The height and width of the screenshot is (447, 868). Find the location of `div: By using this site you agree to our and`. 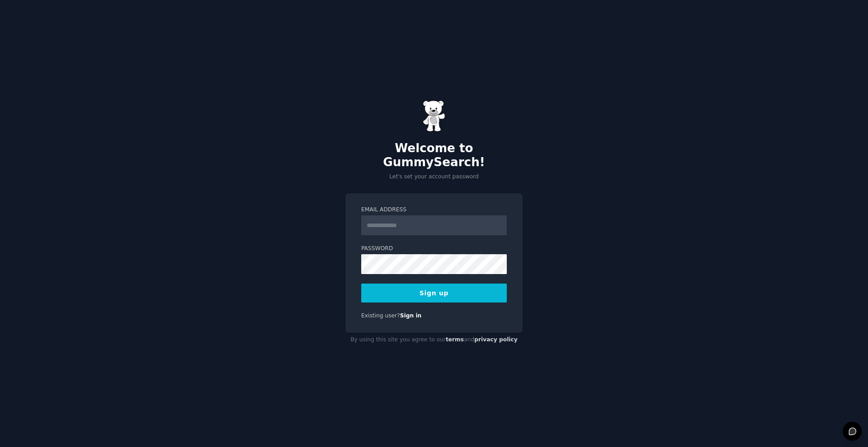

div: By using this site you agree to our and is located at coordinates (434, 340).